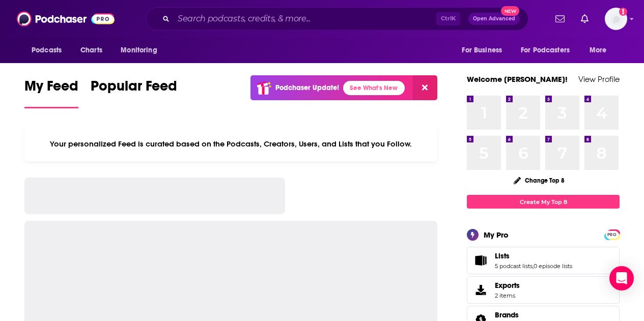 The height and width of the screenshot is (321, 644). I want to click on span: Popular Feed, so click(134, 89).